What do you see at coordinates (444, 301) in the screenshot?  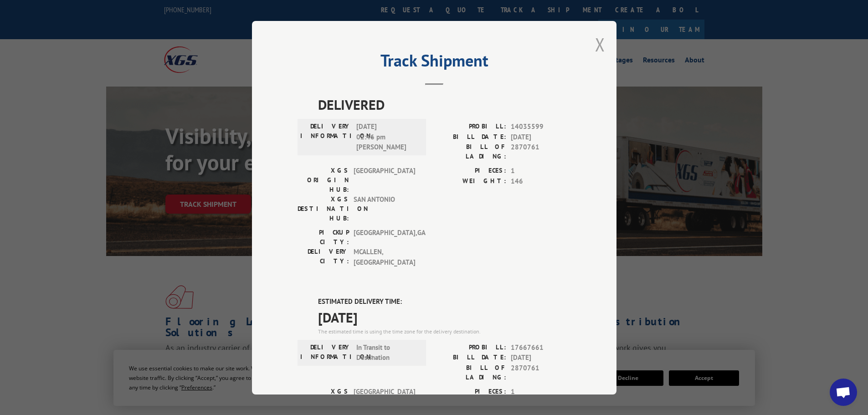 I see `label: ESTIMATED DELIVERY TIME:` at bounding box center [444, 301].